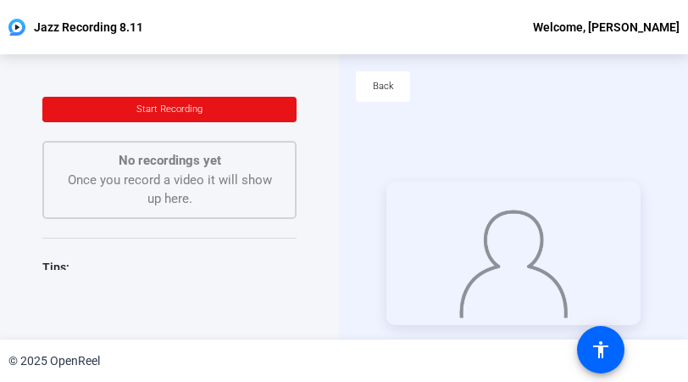  Describe the element at coordinates (383, 86) in the screenshot. I see `span: Back` at that location.